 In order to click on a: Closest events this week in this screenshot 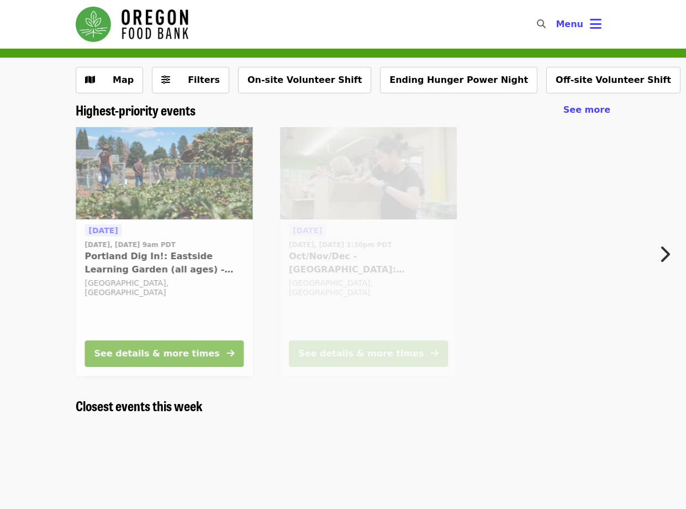, I will do `click(139, 406)`.